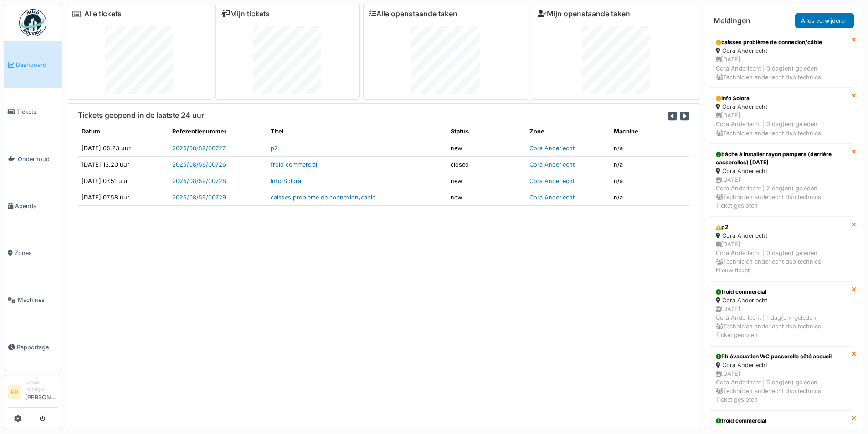 This screenshot has height=434, width=868. I want to click on th: Titel, so click(357, 132).